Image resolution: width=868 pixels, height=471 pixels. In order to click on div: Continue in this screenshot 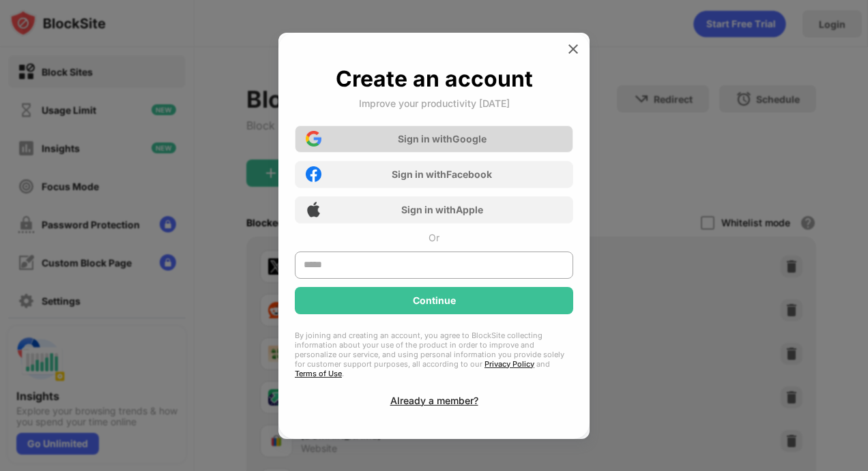, I will do `click(434, 301)`.